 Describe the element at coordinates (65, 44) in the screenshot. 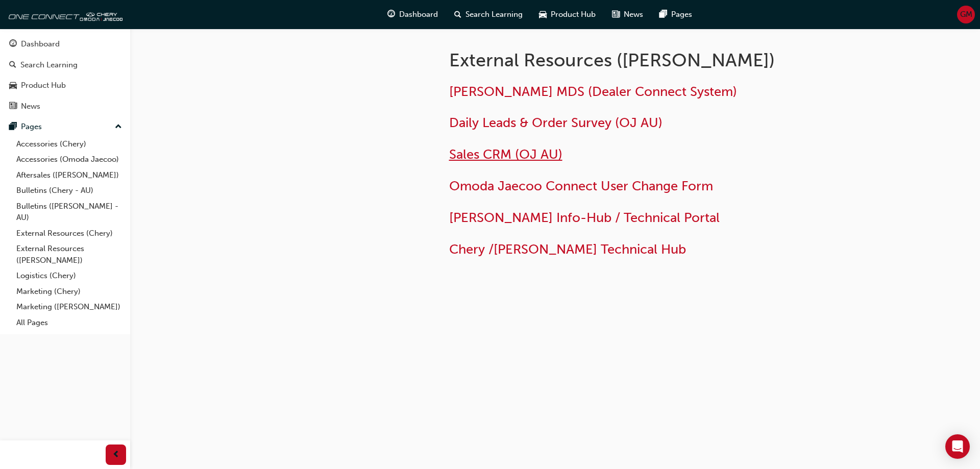

I see `a: Dashboard` at that location.